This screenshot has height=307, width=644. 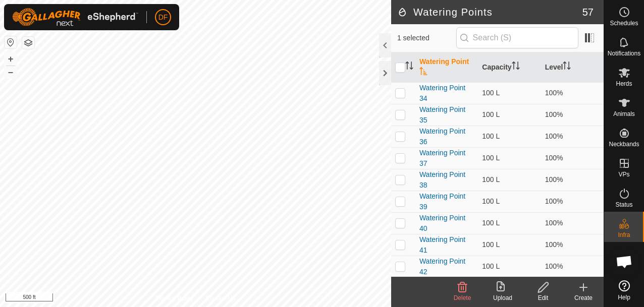 What do you see at coordinates (509, 67) in the screenshot?
I see `th: Capacity` at bounding box center [509, 67].